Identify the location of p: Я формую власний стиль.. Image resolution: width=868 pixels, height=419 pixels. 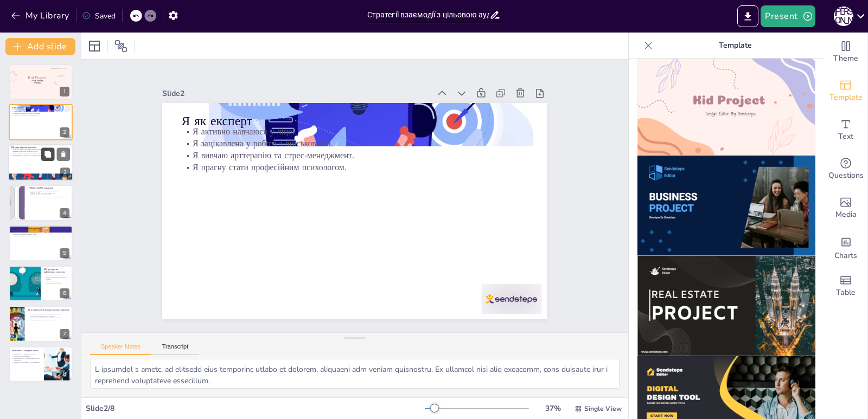
(56, 282).